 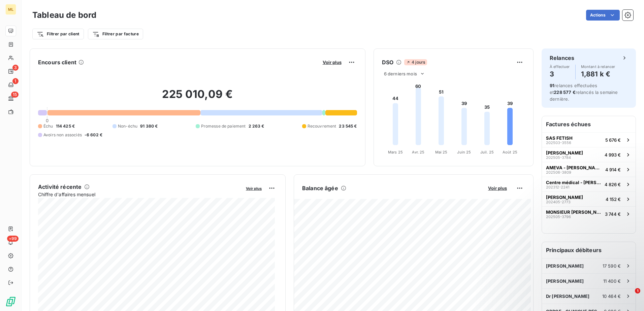 What do you see at coordinates (603, 15) in the screenshot?
I see `button: Actions` at bounding box center [603, 15].